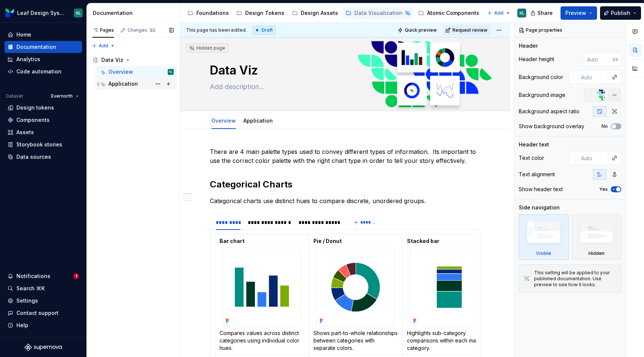 The width and height of the screenshot is (644, 357). Describe the element at coordinates (44, 313) in the screenshot. I see `button: Contact support` at that location.